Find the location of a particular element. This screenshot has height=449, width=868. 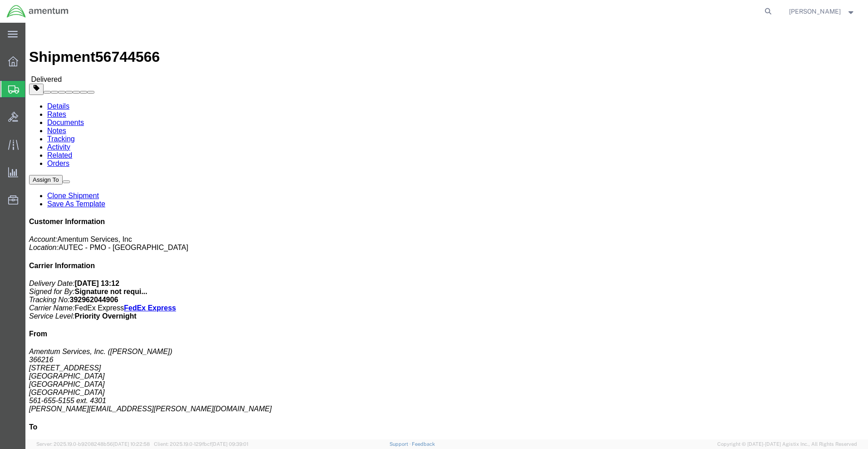

a: Feedback is located at coordinates (423, 444).